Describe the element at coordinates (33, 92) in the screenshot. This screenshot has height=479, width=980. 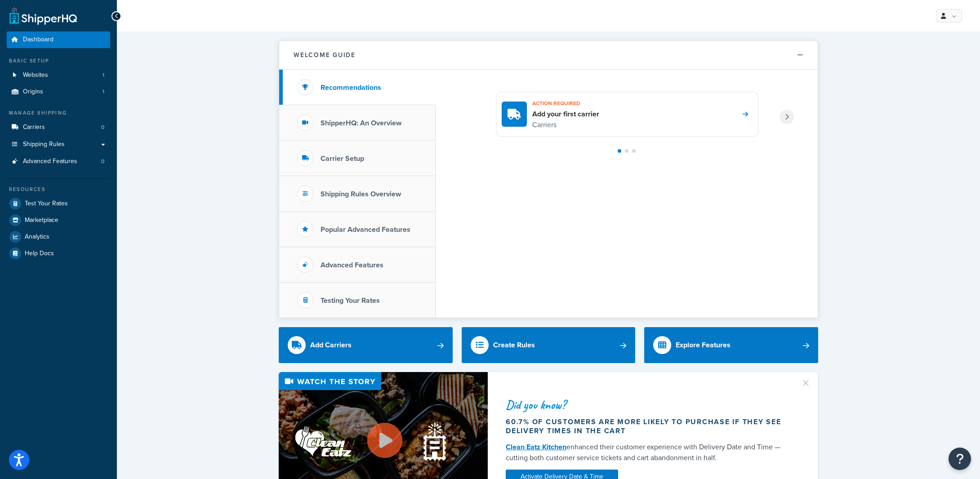
I see `span: Origins` at that location.